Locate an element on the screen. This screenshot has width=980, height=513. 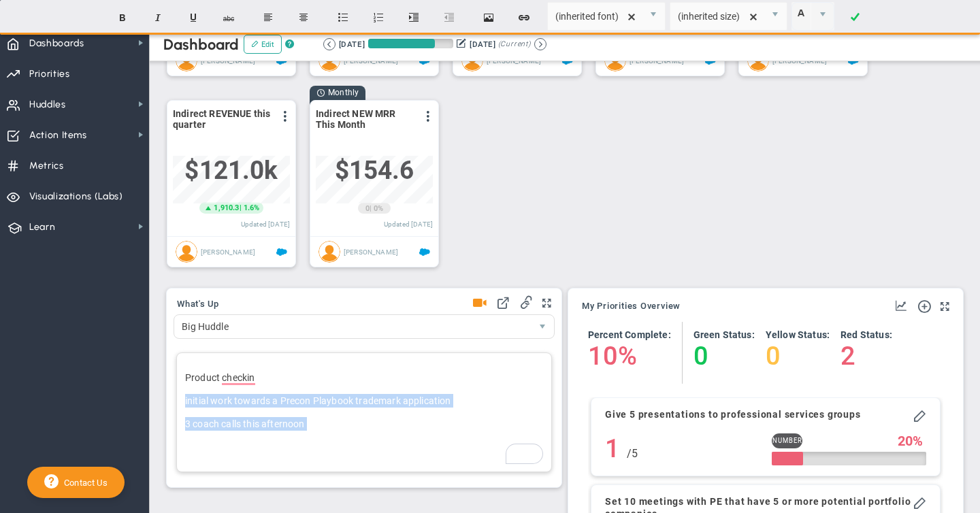
span: Metrics is located at coordinates (47, 166).